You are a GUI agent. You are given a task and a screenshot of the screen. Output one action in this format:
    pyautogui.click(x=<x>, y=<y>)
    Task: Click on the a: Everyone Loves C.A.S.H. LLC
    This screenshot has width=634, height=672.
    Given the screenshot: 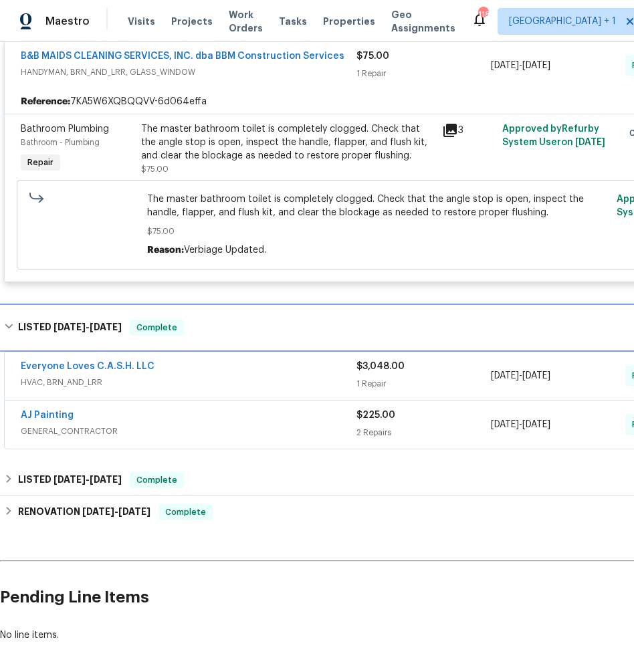 What is the action you would take?
    pyautogui.click(x=88, y=367)
    